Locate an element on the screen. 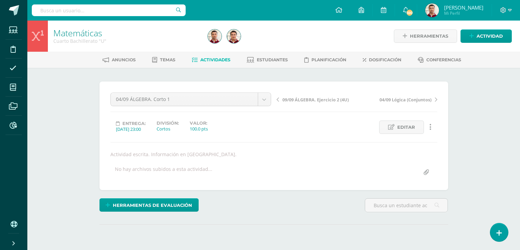 This screenshot has width=520, height=250. a: Conferencias is located at coordinates (439, 60).